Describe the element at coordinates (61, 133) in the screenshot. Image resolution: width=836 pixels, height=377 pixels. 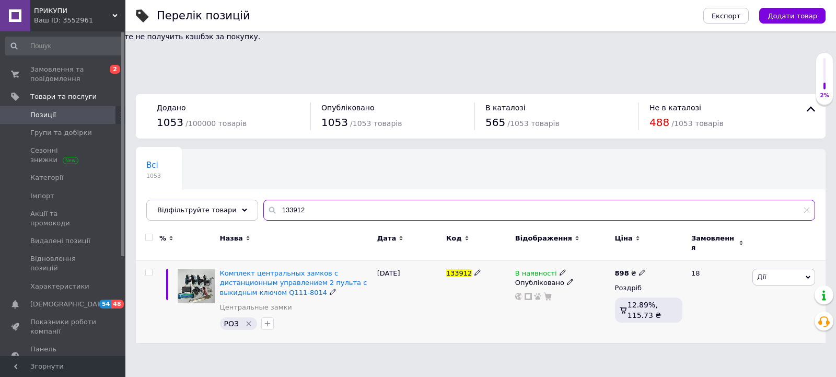
I see `span: Групи та добірки` at that location.